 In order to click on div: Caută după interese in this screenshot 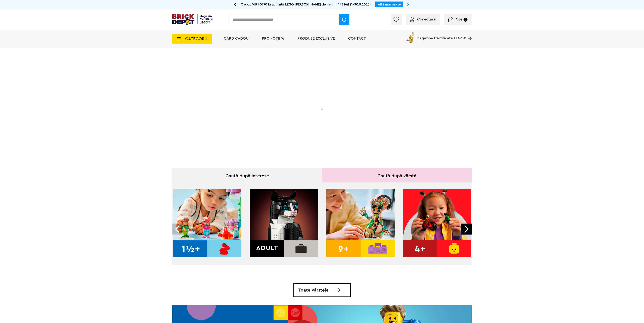, I will do `click(247, 175)`.